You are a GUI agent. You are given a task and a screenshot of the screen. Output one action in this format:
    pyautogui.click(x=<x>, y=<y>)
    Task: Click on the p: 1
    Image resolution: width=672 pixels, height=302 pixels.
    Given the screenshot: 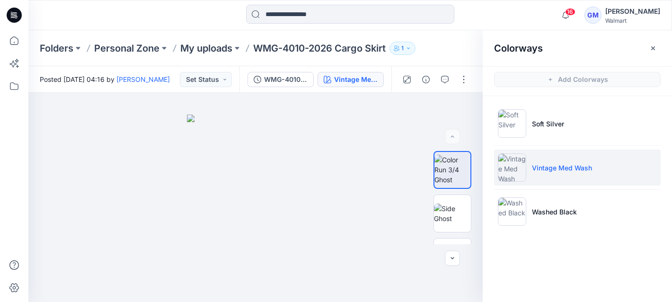 What is the action you would take?
    pyautogui.click(x=402, y=48)
    